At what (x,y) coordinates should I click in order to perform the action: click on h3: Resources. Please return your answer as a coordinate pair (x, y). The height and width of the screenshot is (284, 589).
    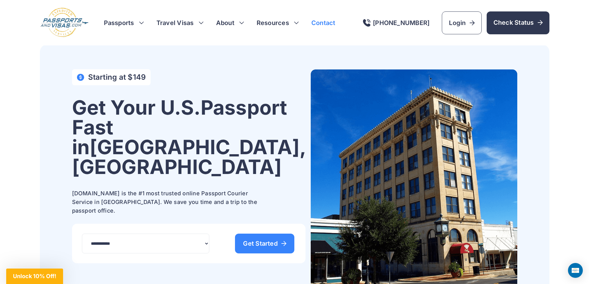
    Looking at the image, I should click on (278, 23).